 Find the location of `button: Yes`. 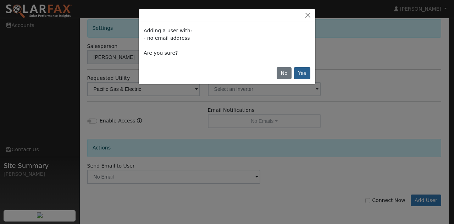

button: Yes is located at coordinates (302, 73).